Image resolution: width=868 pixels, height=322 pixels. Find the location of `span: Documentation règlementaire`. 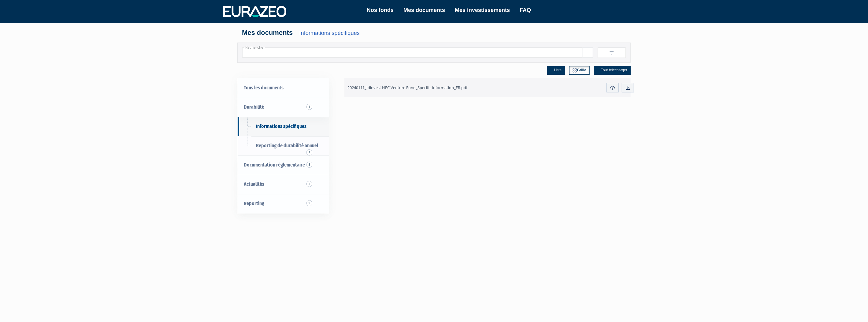

span: Documentation règlementaire is located at coordinates (274, 165).